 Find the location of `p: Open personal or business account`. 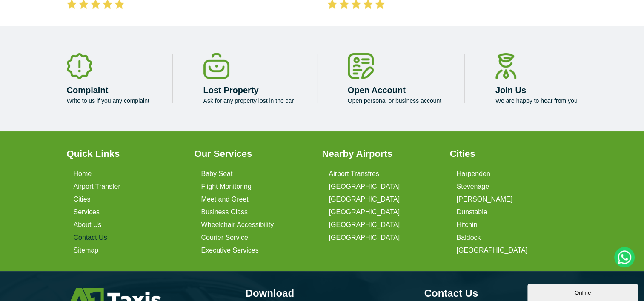

p: Open personal or business account is located at coordinates (395, 101).